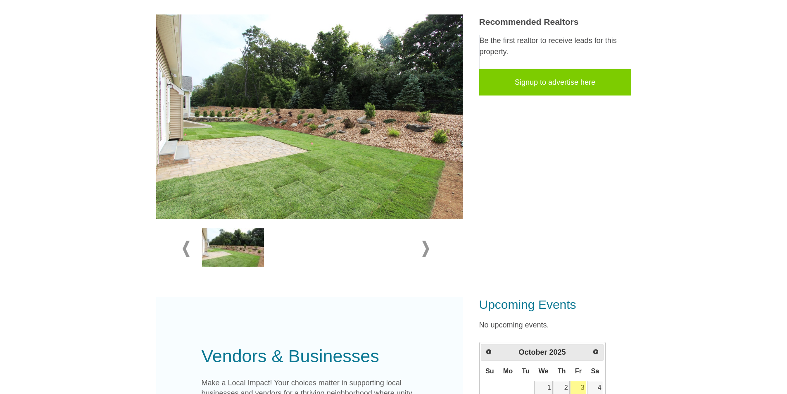  Describe the element at coordinates (489, 351) in the screenshot. I see `a: Prev` at that location.